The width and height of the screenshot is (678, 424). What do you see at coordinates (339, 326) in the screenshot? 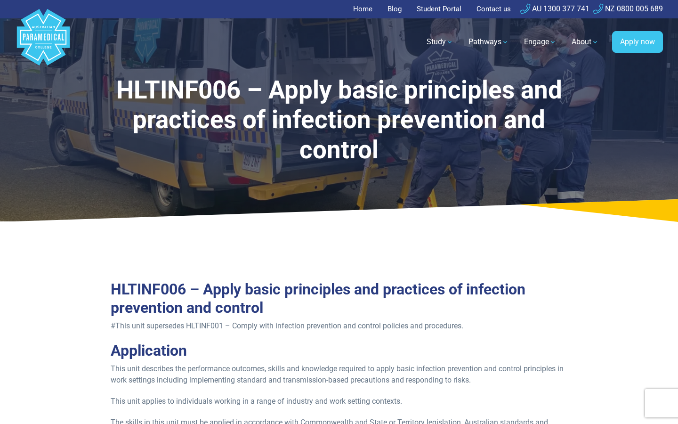
I see `p: #This unit supersedes HLTINF001 – Comply with infection prevention and control policies and proce...` at bounding box center [339, 326].